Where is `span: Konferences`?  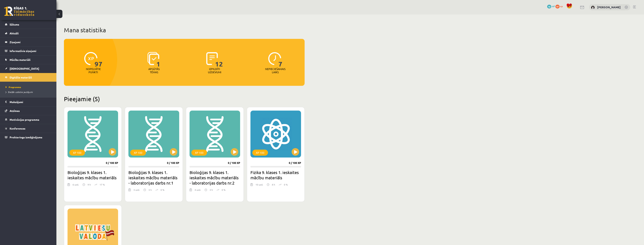
span: Konferences is located at coordinates (17, 128).